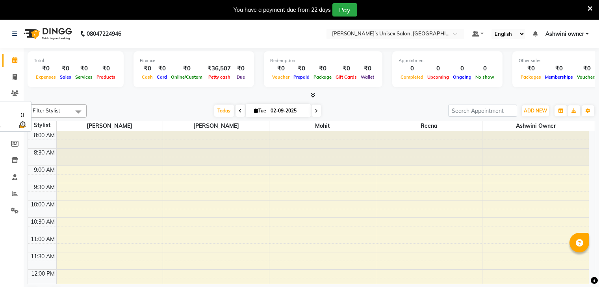  What do you see at coordinates (367, 77) in the screenshot?
I see `span: Wallet` at bounding box center [367, 77].